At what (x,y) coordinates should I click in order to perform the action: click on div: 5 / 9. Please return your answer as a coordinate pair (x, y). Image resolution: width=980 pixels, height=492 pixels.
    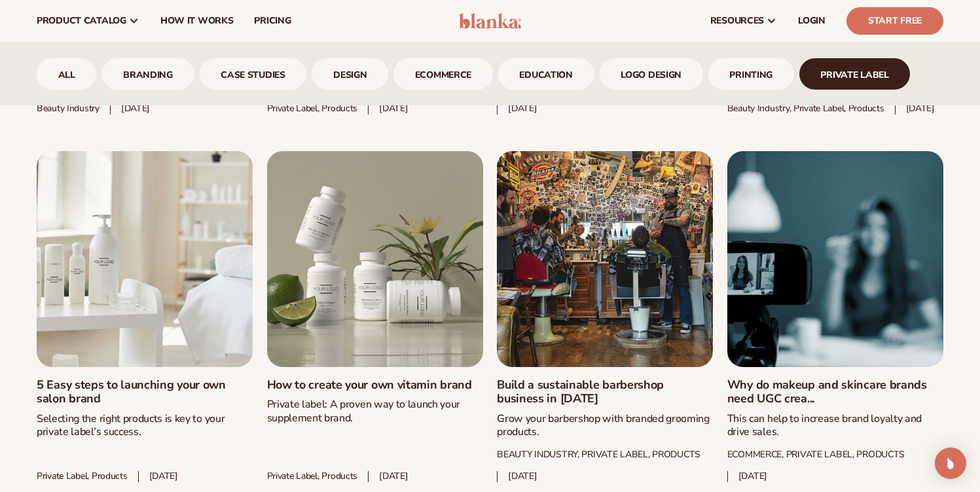
    Looking at the image, I should click on (443, 74).